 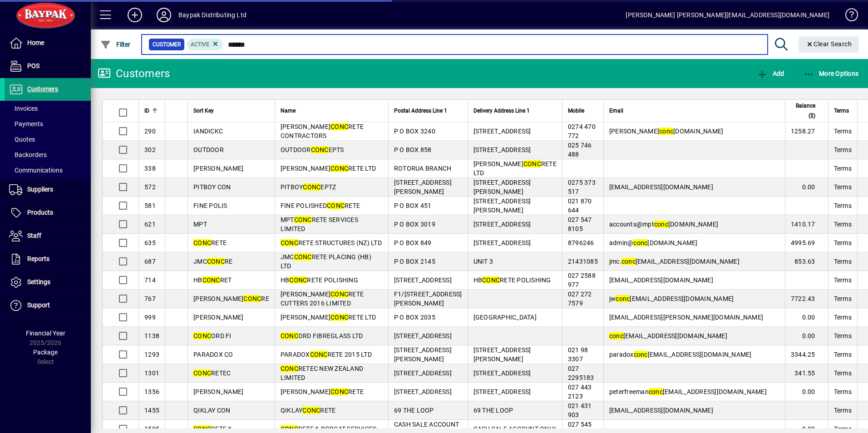 What do you see at coordinates (578, 355) in the screenshot?
I see `span: 021 98 3307` at bounding box center [578, 355].